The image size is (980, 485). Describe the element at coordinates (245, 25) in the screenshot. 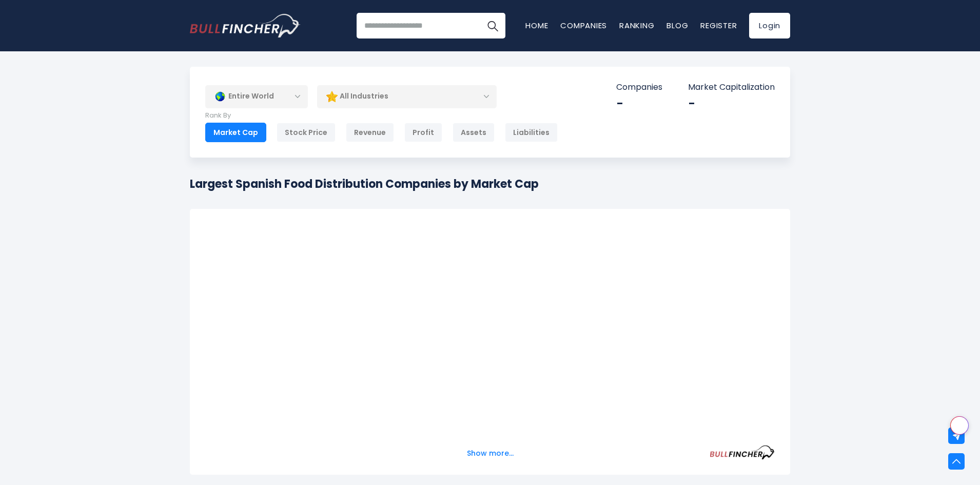

I see `a: Go to homepage` at that location.